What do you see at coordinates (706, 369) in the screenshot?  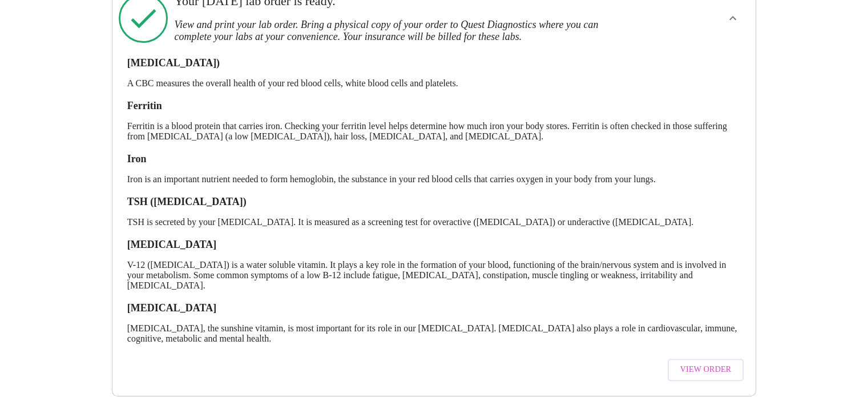 I see `a: View Order` at bounding box center [706, 369].